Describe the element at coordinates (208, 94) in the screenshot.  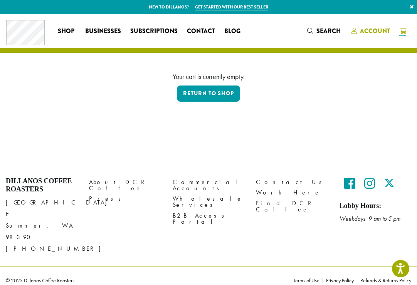
I see `a: Return to shop` at that location.